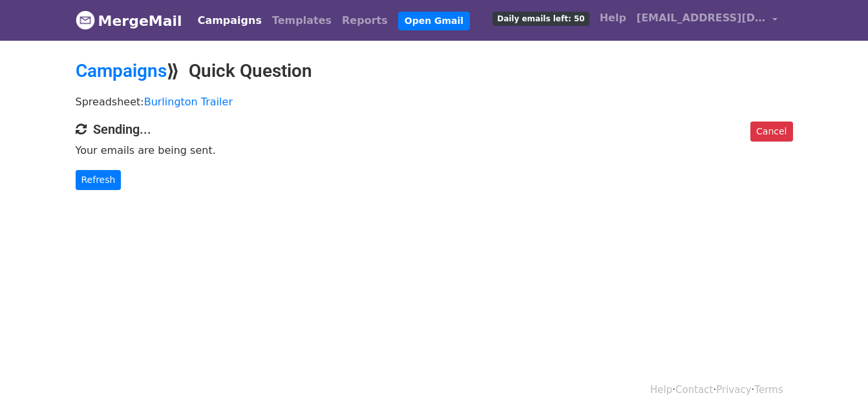 This screenshot has width=868, height=415. What do you see at coordinates (540, 19) in the screenshot?
I see `span: Daily emails left: 50` at bounding box center [540, 19].